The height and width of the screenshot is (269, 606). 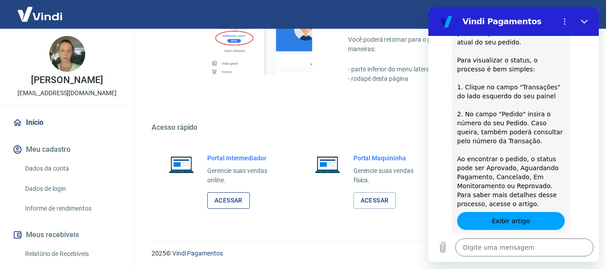 I want to click on span: Para que possamos te auxiliar, pedimos que nos informe o status atual do seu pedido. Para visuali..., so click(x=83, y=107).